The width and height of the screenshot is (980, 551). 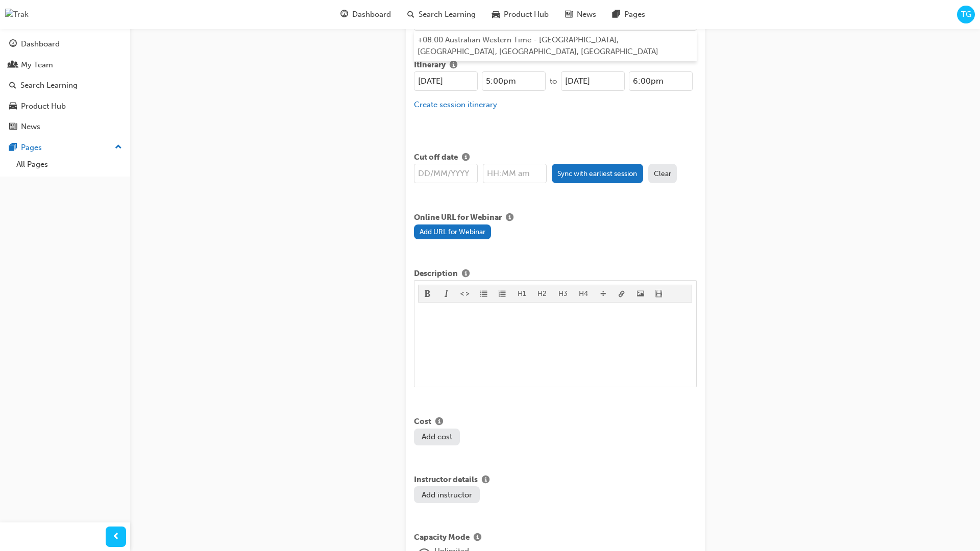 What do you see at coordinates (429, 65) in the screenshot?
I see `span: Itinerary` at bounding box center [429, 65].